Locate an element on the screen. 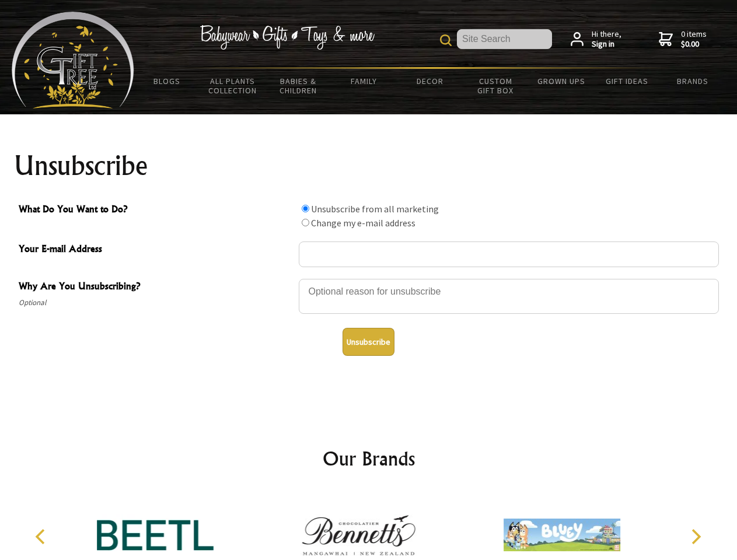 The width and height of the screenshot is (737, 560). a: Gift Ideas is located at coordinates (627, 81).